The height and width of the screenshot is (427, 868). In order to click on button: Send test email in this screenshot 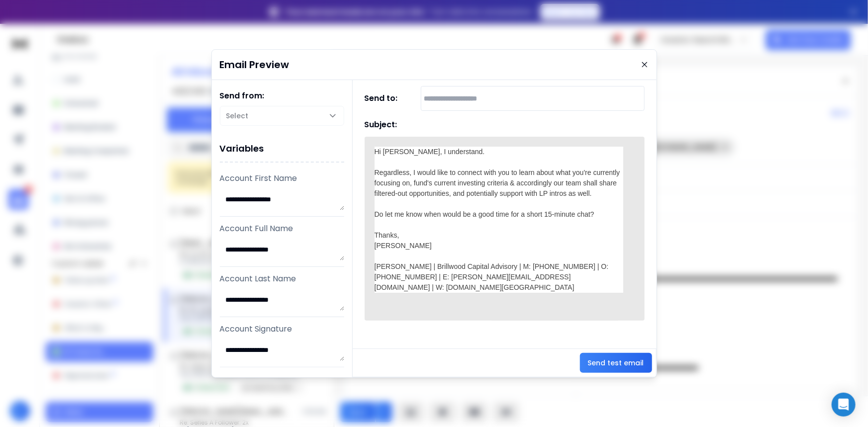, I will do `click(616, 363)`.